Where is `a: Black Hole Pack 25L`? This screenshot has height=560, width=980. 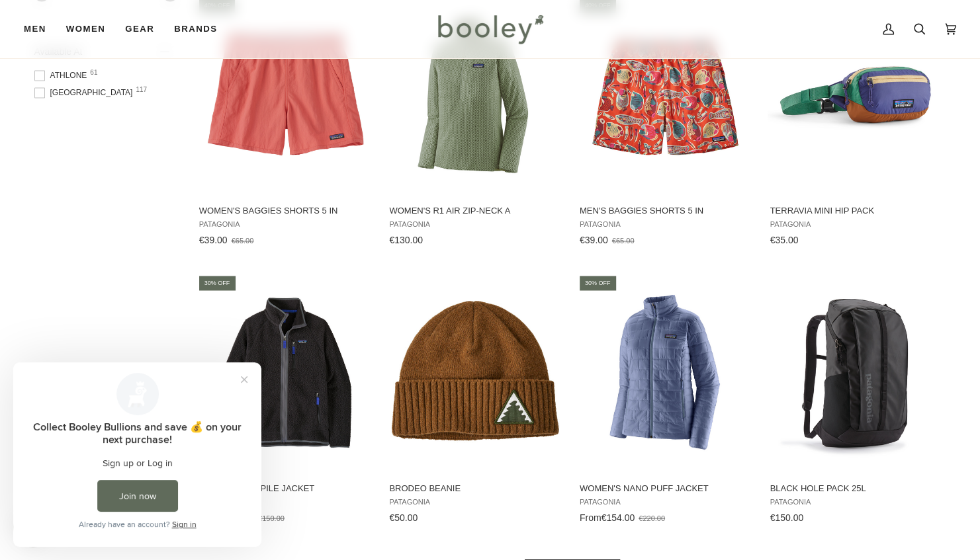
a: Black Hole Pack 25L is located at coordinates (855, 401).